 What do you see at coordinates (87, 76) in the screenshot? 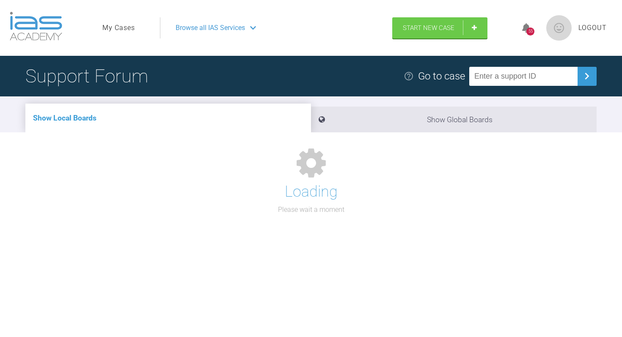
I see `h1: Support Forum` at bounding box center [87, 76].